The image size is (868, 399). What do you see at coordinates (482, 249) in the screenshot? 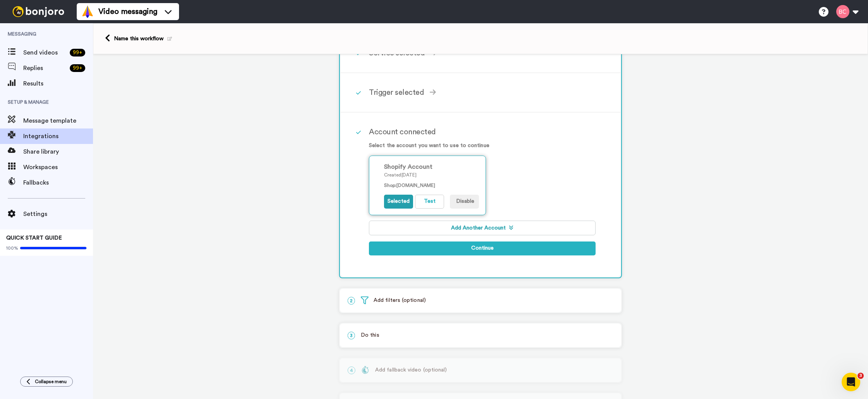
I see `button: Continue` at bounding box center [482, 249].